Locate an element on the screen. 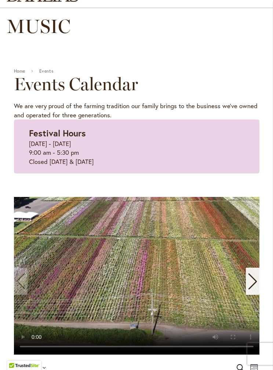  h2: Events Calendar is located at coordinates (136, 84).